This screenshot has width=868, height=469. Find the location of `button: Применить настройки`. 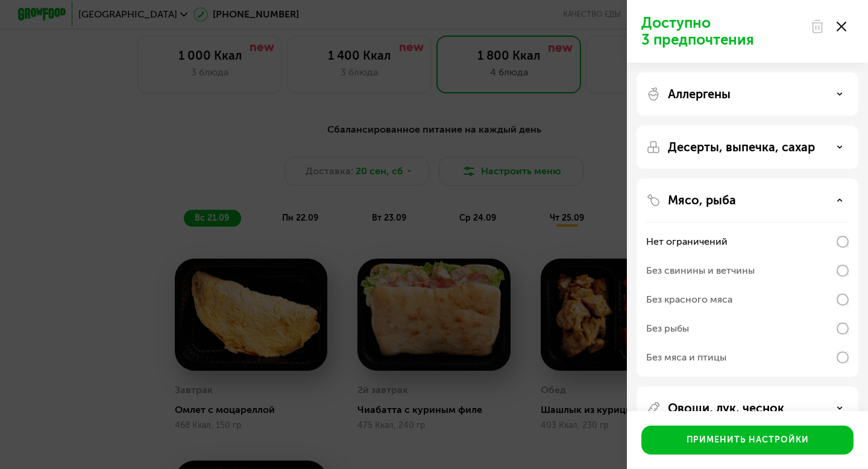

button: Применить настройки is located at coordinates (747, 440).